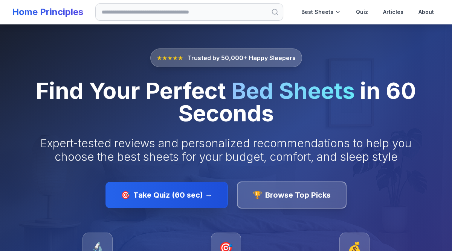  Describe the element at coordinates (362, 12) in the screenshot. I see `a: Quiz` at that location.